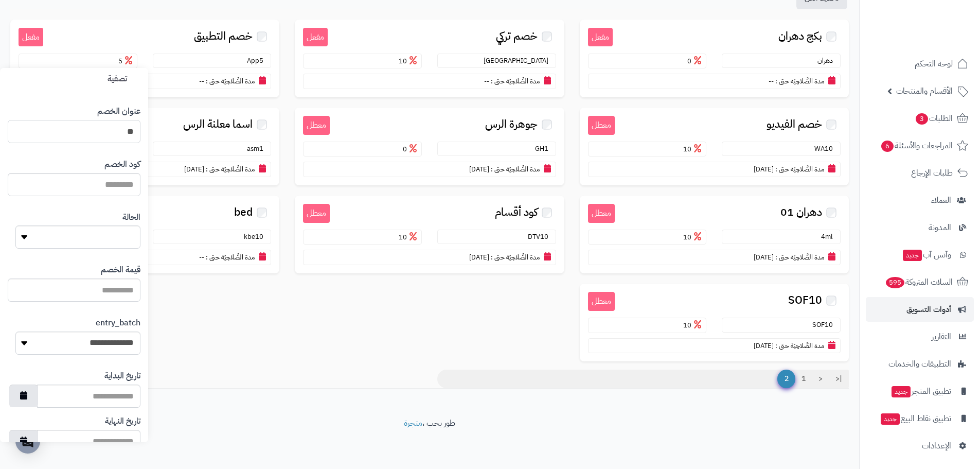 Image resolution: width=980 pixels, height=469 pixels. What do you see at coordinates (120, 270) in the screenshot?
I see `label: قيمة الخصم` at bounding box center [120, 270].